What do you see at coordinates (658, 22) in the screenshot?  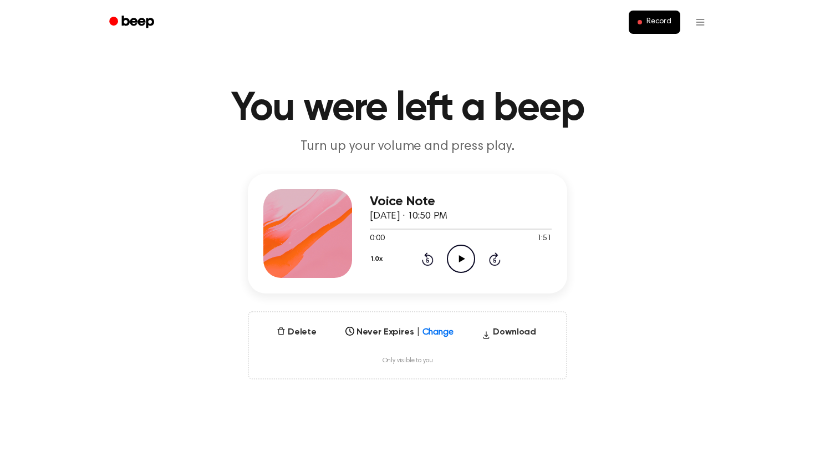 I see `span: Record` at bounding box center [658, 22].